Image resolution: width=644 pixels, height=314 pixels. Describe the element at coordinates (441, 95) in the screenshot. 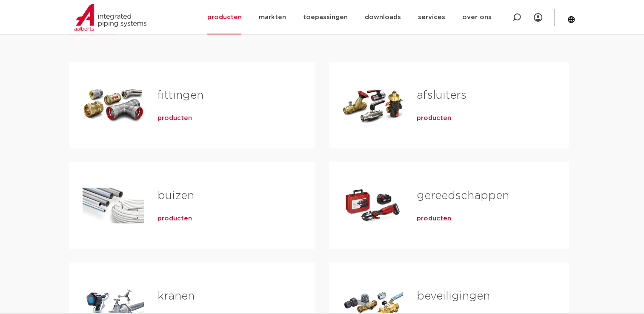

I see `a: afsluiters` at that location.